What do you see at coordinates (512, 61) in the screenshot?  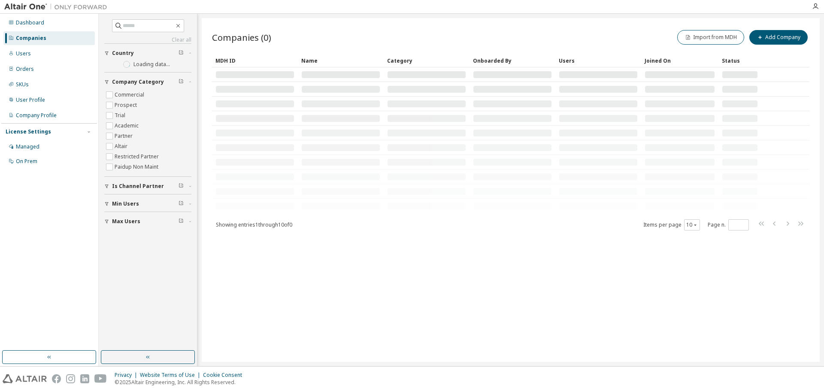 I see `div: Onboarded By` at bounding box center [512, 61].